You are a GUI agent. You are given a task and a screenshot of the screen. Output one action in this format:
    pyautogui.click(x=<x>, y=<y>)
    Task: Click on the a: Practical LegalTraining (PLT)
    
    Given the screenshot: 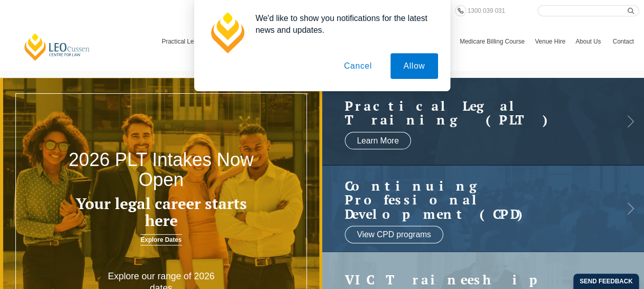 What is the action you would take?
    pyautogui.click(x=473, y=112)
    